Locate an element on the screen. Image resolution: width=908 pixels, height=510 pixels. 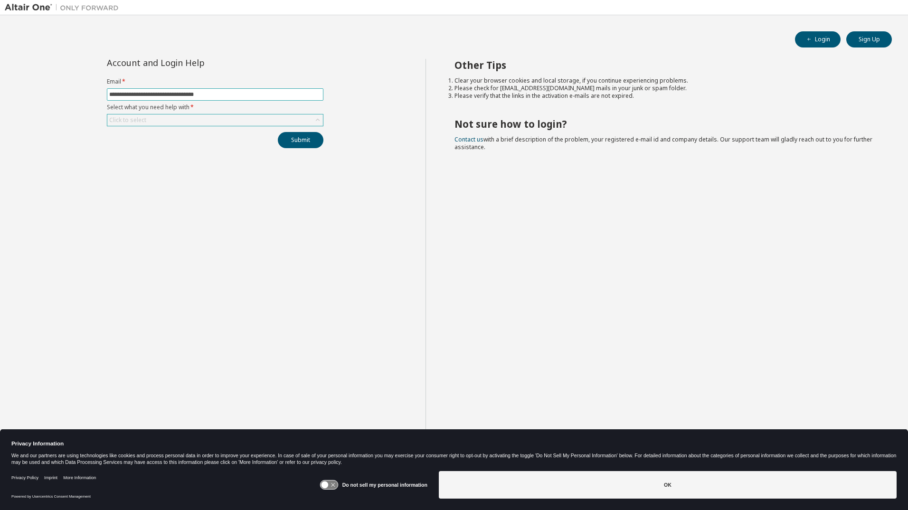
button: Sign Up is located at coordinates (869, 39).